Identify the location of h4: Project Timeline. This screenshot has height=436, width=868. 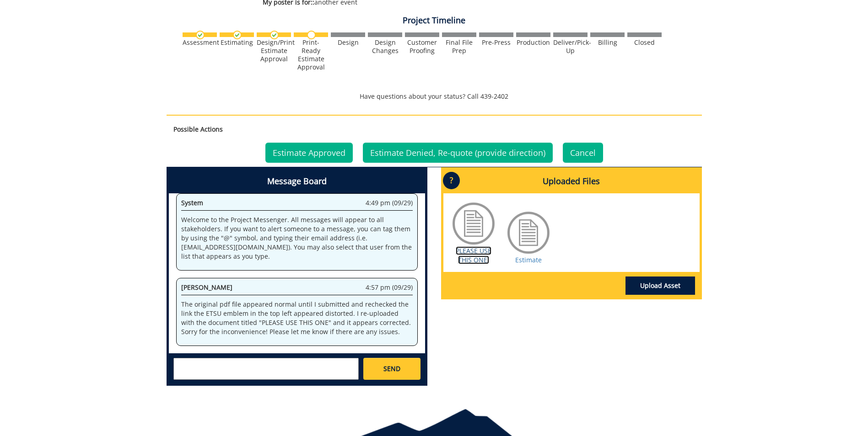
(434, 21).